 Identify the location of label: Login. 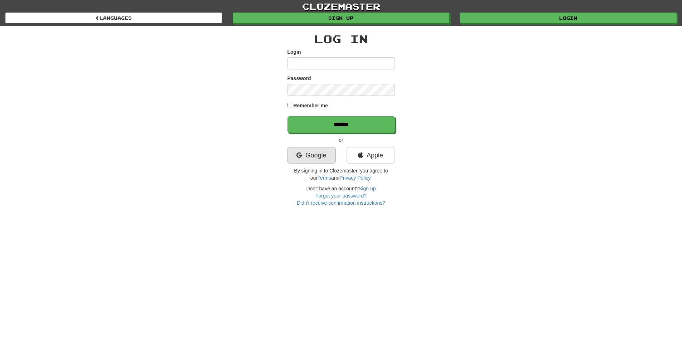
(294, 52).